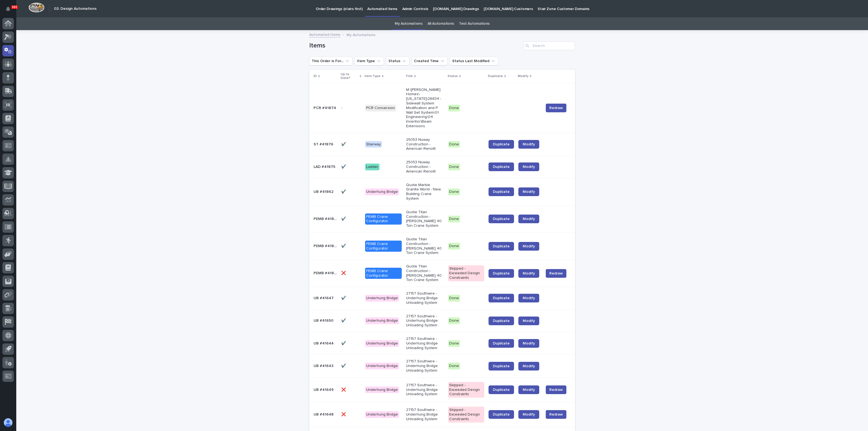 The image size is (868, 431). What do you see at coordinates (453, 76) in the screenshot?
I see `p: Status` at bounding box center [453, 76].